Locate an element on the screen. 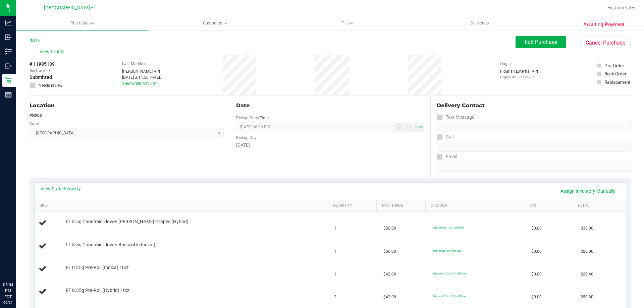 Image resolution: width=644 pixels, height=308 pixels. inline-svg: Inventory is located at coordinates (9, 51).